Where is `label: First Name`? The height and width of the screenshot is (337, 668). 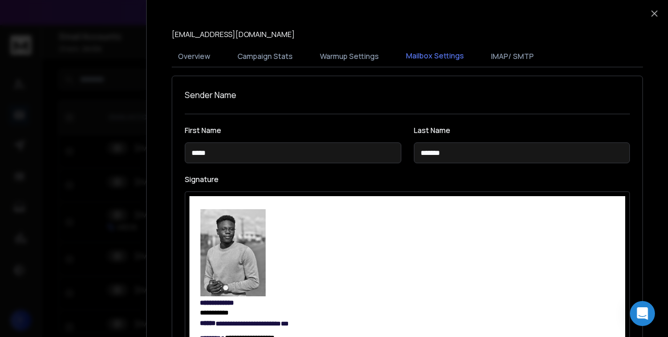
label: First Name is located at coordinates (293, 130).